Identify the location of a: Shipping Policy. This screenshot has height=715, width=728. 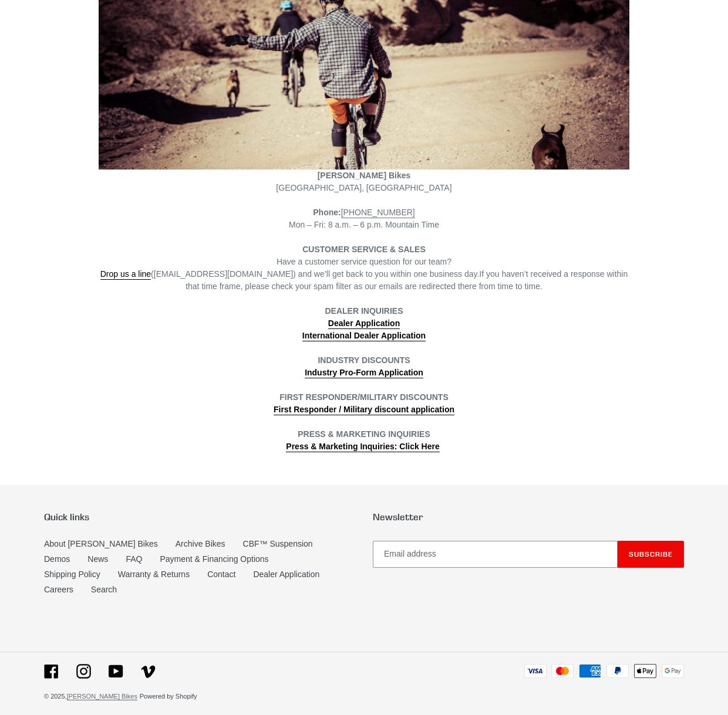
(72, 574).